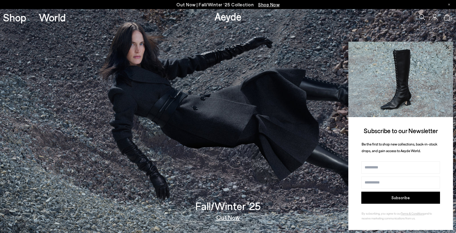 The image size is (456, 233). Describe the element at coordinates (399, 147) in the screenshot. I see `span: Be the first to shop new collections, back-in-stock drops, and gain access to Aeyde World.` at that location.